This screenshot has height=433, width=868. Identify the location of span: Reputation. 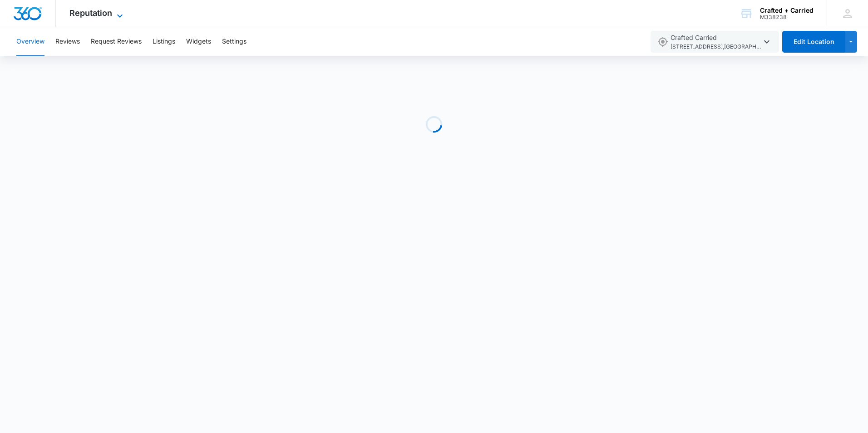
(90, 13).